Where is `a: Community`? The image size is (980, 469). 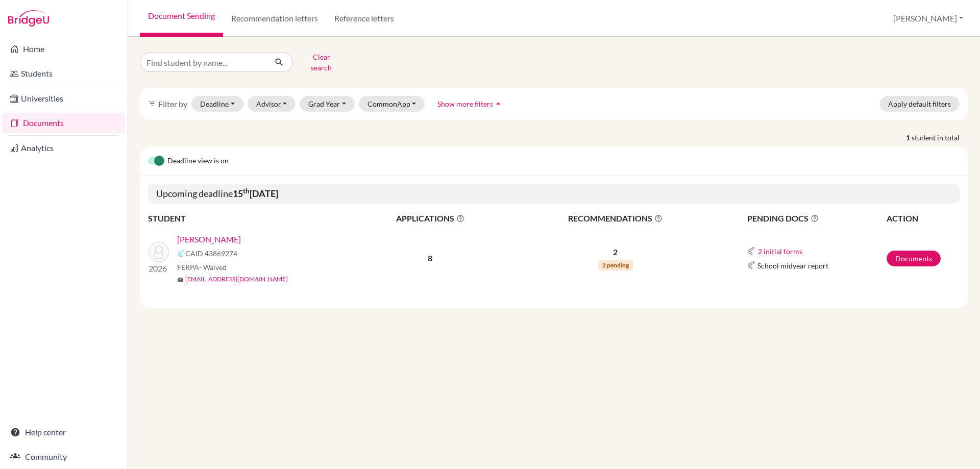 a: Community is located at coordinates (63, 457).